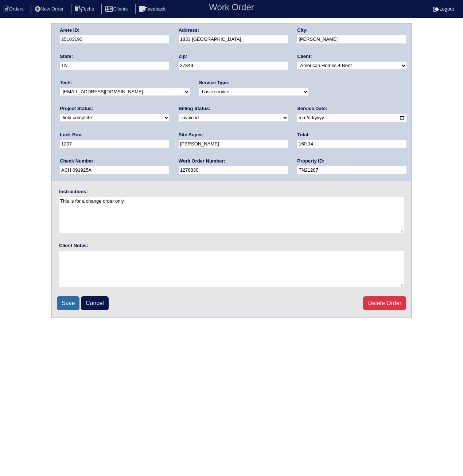  Describe the element at coordinates (95, 303) in the screenshot. I see `a: Cancel` at that location.